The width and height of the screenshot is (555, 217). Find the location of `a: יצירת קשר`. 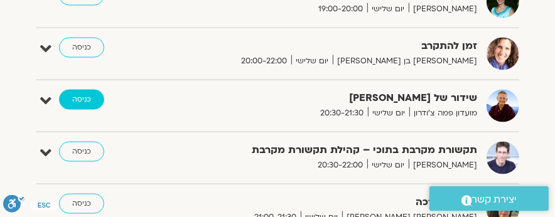

a: יצירת קשר is located at coordinates (489, 198).